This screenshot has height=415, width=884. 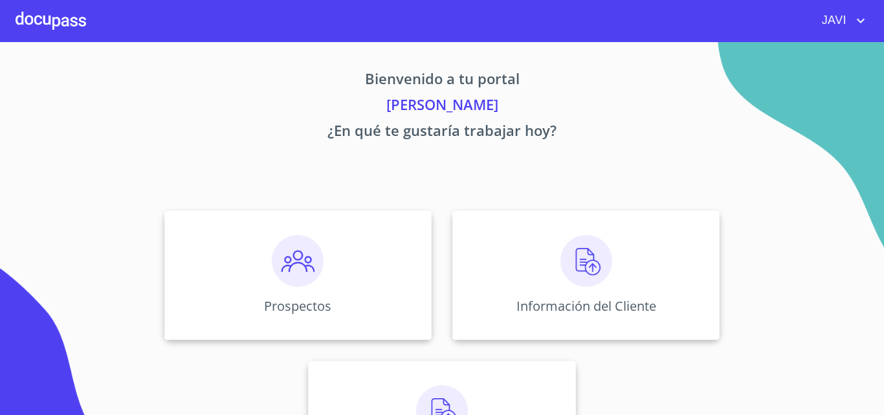 I want to click on p: Prospectos, so click(x=298, y=305).